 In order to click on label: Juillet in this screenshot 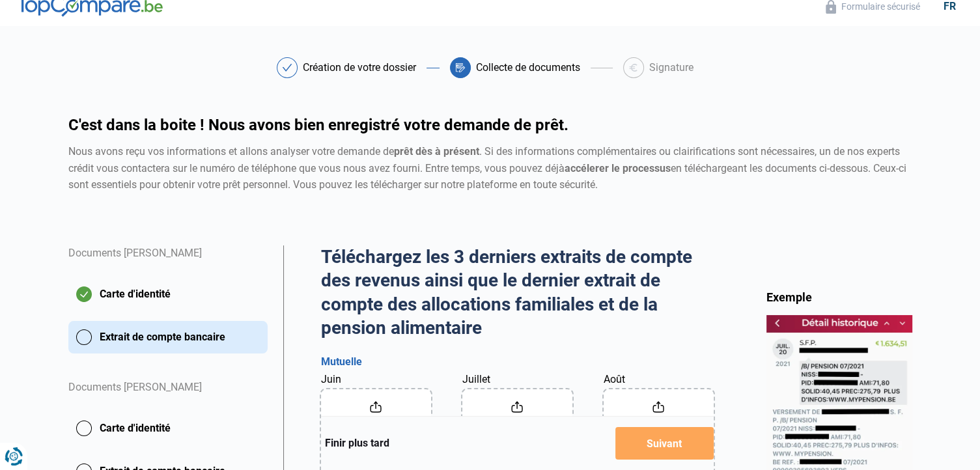, I will do `click(476, 379)`.